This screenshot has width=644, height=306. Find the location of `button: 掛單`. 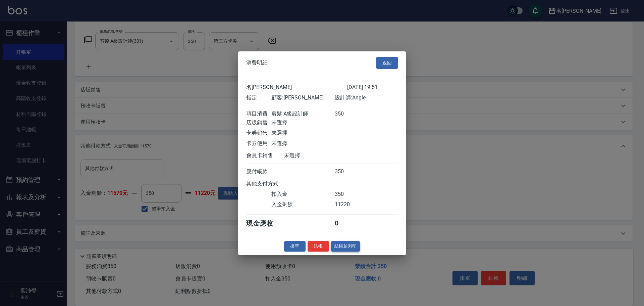

button: 掛單 is located at coordinates (295, 246).